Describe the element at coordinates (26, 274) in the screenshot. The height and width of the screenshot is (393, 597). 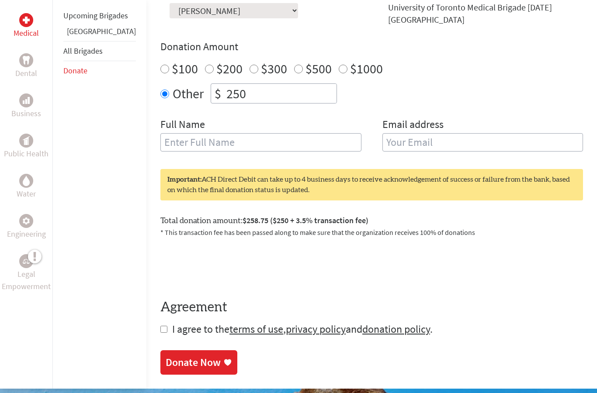
I see `a: Legal EmpowermentLegal Empowerment` at that location.